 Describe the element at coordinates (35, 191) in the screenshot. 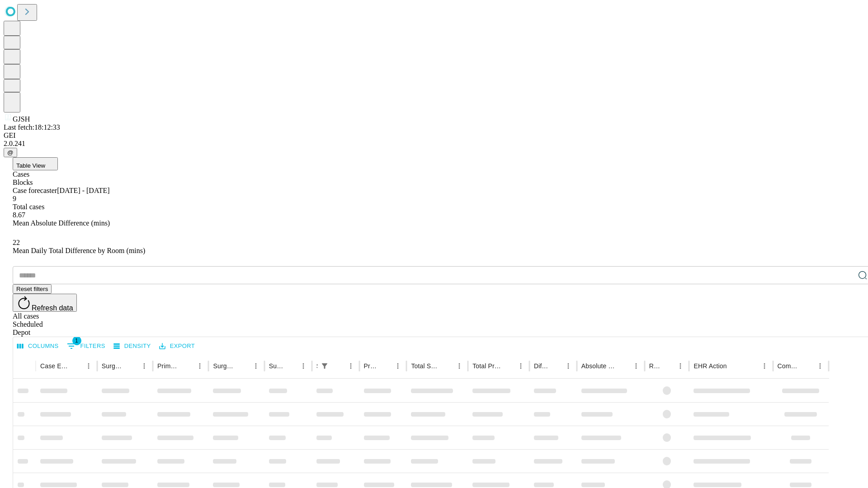

I see `span: Case forecaster` at that location.